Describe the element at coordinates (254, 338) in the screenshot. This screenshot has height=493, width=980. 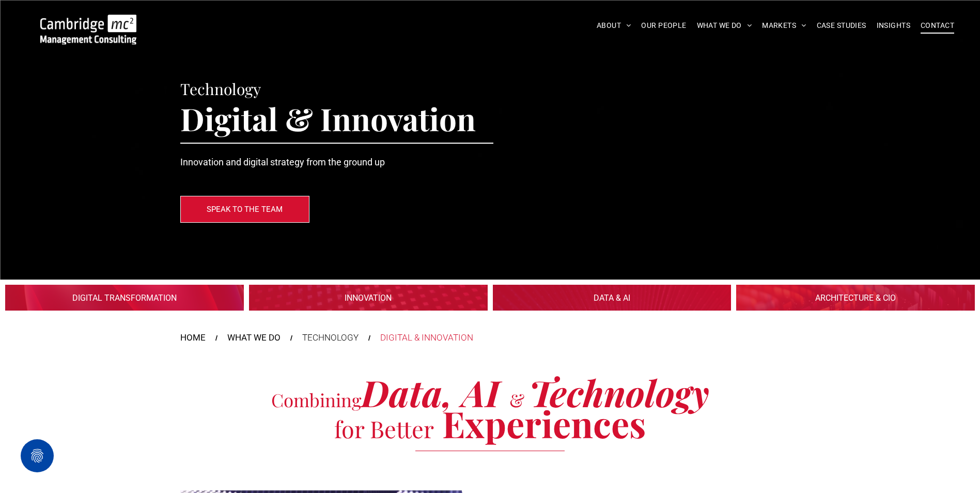
I see `div: WHAT WE DO` at that location.